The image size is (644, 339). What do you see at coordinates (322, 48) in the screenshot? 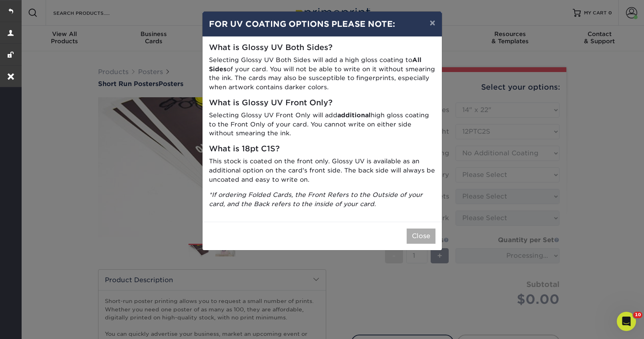
I see `h5: What is Glossy UV Both Sides?` at bounding box center [322, 48].